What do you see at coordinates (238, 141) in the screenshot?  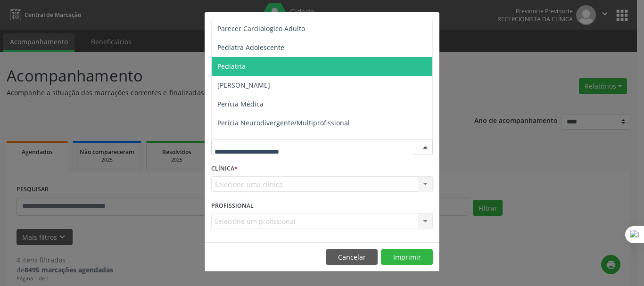 I see `span: Pneumologia` at bounding box center [238, 141].